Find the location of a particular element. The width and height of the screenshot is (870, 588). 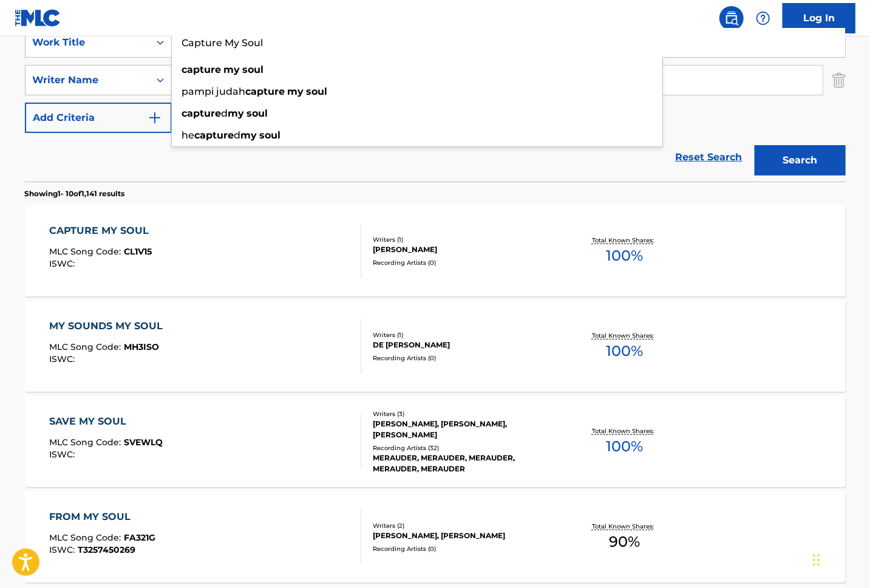

img: Delete Criterion is located at coordinates (840, 80).